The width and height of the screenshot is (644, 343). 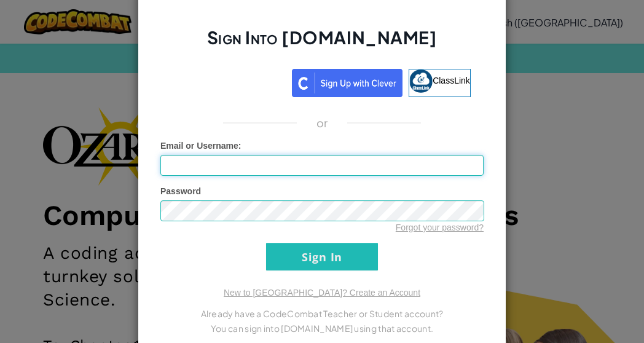 What do you see at coordinates (421, 81) in the screenshot?
I see `img: classlink-logo-small.png` at bounding box center [421, 81].